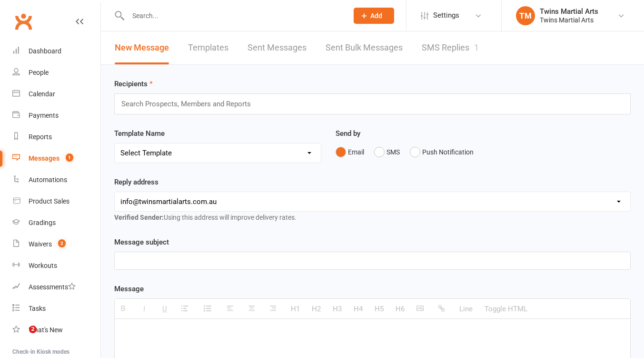 This screenshot has height=358, width=644. Describe the element at coordinates (133, 84) in the screenshot. I see `label: Recipients` at that location.